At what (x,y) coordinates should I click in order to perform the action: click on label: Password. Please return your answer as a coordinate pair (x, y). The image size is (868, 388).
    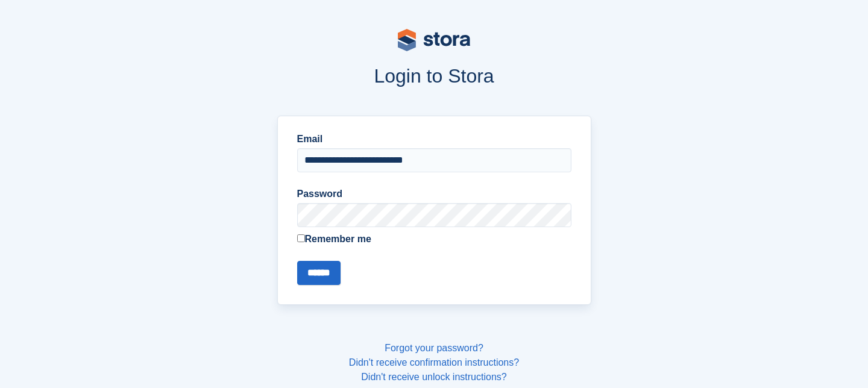
    Looking at the image, I should click on (434, 194).